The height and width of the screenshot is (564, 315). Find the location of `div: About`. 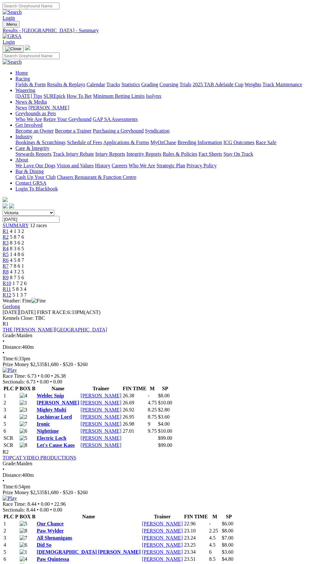

div: About is located at coordinates (164, 166).